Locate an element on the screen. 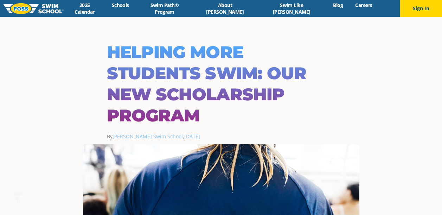 The image size is (442, 215). a: Blog is located at coordinates (338, 5).